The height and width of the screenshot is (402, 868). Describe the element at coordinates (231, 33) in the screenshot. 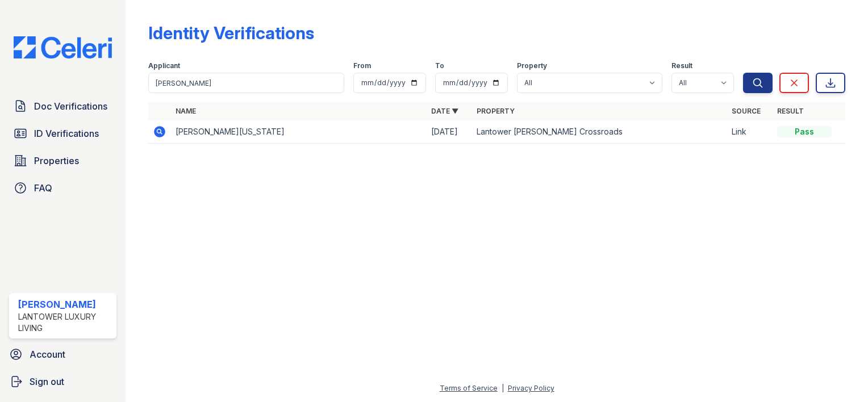

I see `div: Identity Verifications` at that location.